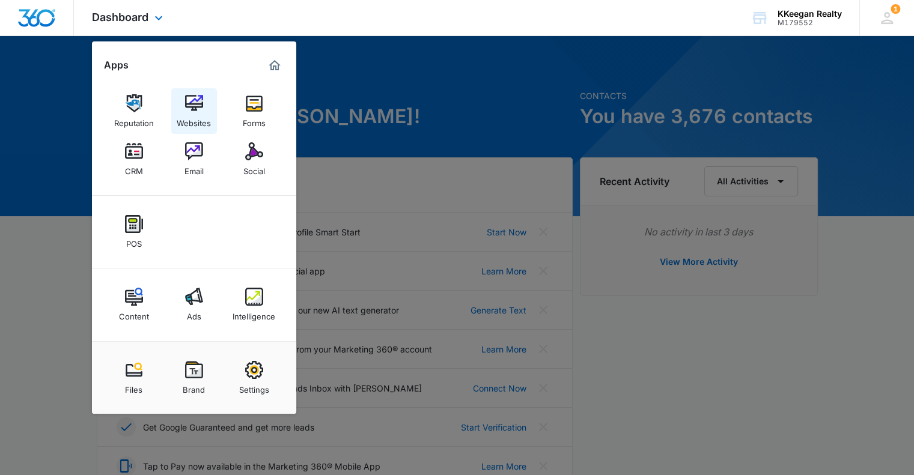  I want to click on div: Forms, so click(254, 120).